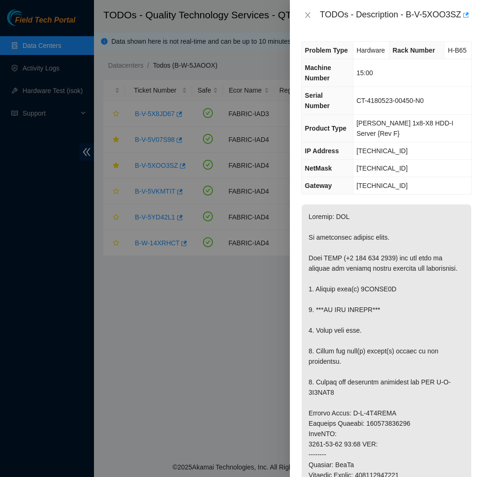 Image resolution: width=483 pixels, height=477 pixels. I want to click on span: Serial Number, so click(317, 101).